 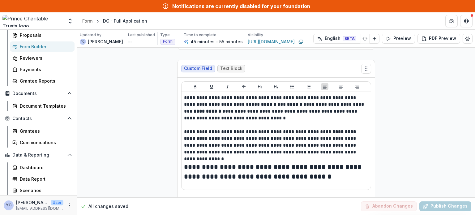 I want to click on div: Communications, so click(x=45, y=142).